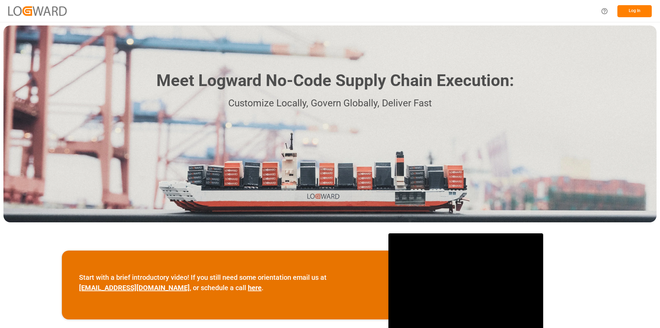 The height and width of the screenshot is (328, 660). I want to click on button: Help Center, so click(605, 11).